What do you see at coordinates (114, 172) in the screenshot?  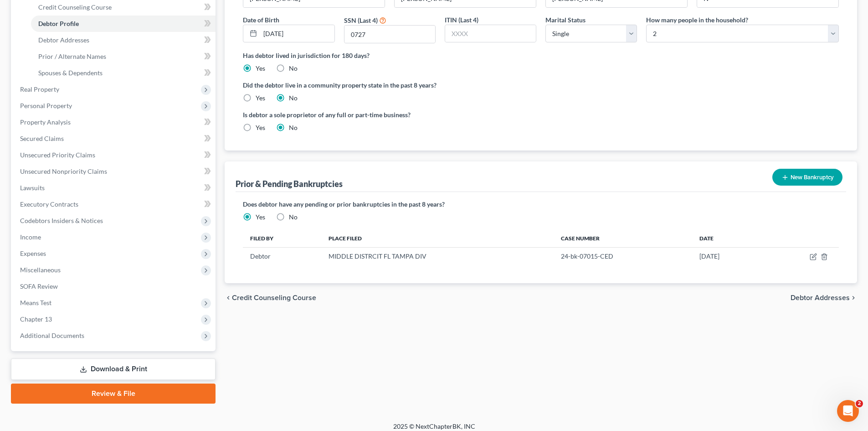 I see `a: Unsecured Nonpriority Claims` at bounding box center [114, 172].